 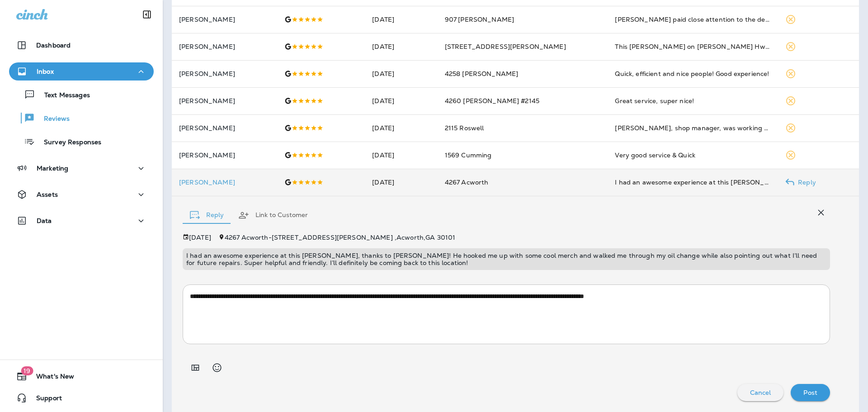 I want to click on div: Great service, super nice!, so click(x=692, y=101).